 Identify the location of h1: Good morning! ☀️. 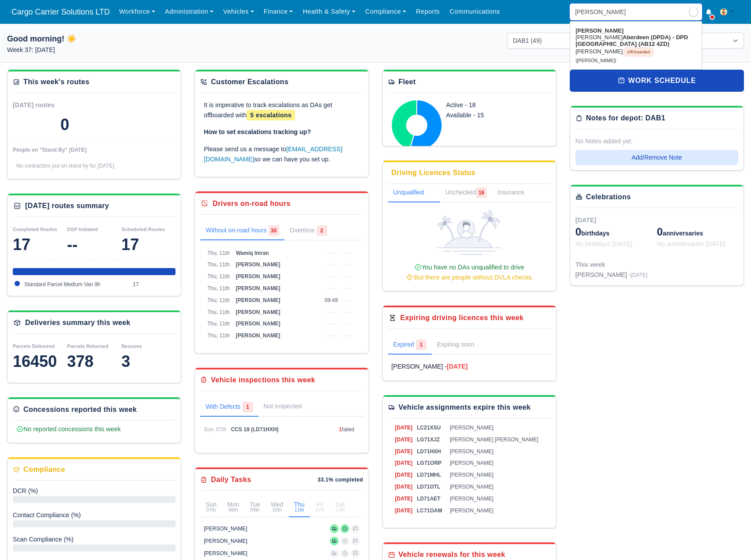
(125, 39).